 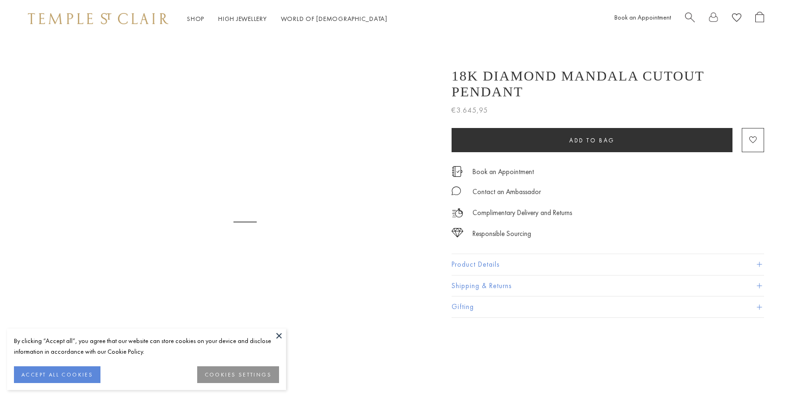 I want to click on a: Open Shopping Bag, so click(x=759, y=19).